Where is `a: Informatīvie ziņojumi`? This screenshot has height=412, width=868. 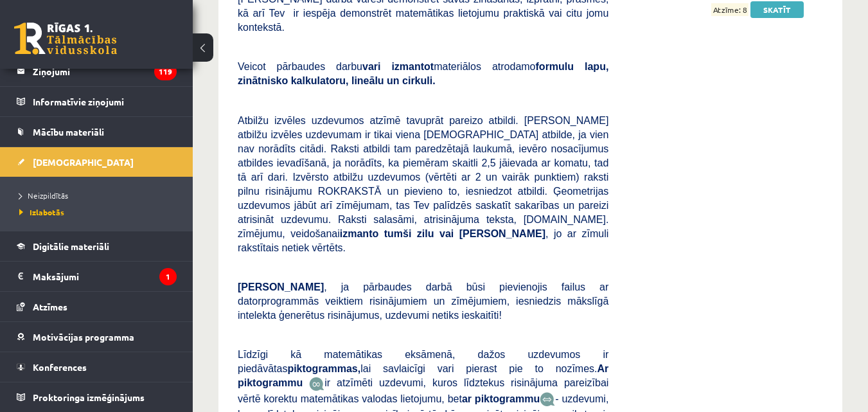
a: Informatīvie ziņojumi is located at coordinates (96, 101).